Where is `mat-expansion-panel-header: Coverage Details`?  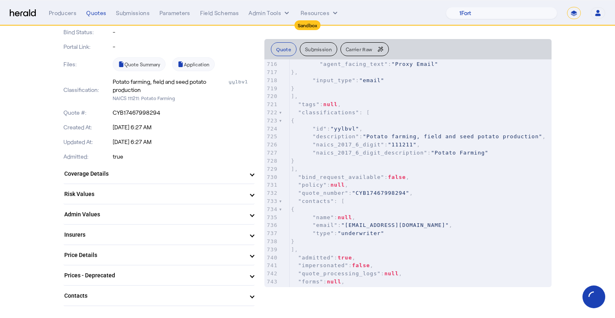
mat-expansion-panel-header: Coverage Details is located at coordinates (159, 174).